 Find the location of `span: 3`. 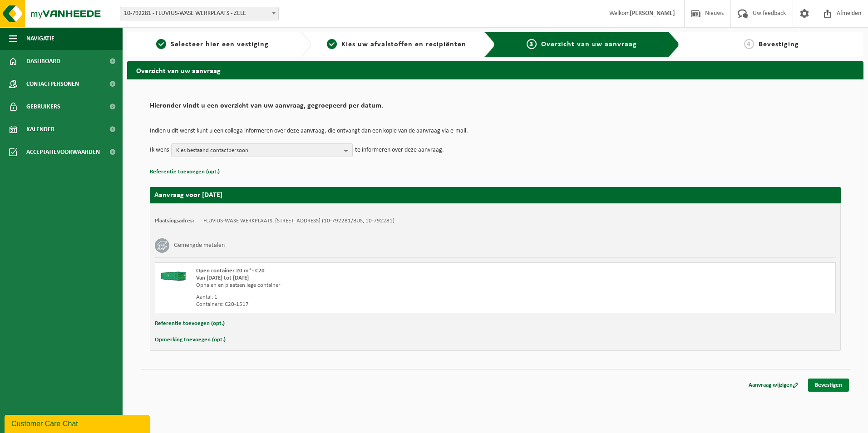

span: 3 is located at coordinates (531, 44).